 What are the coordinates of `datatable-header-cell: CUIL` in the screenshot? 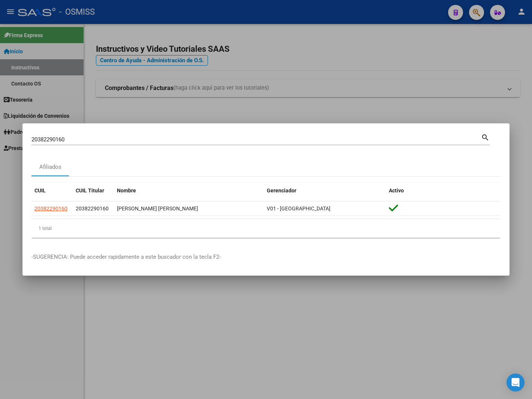 It's located at (52, 191).